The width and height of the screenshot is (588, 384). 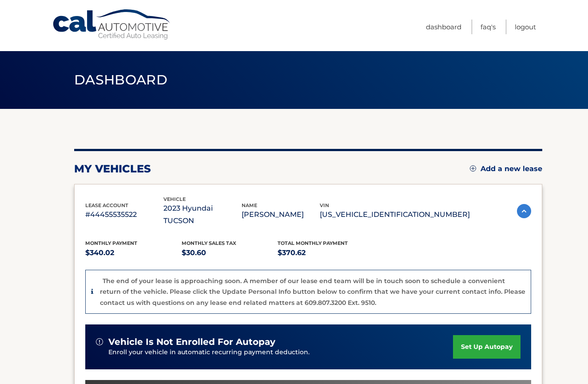 I want to click on a: Add a new lease, so click(x=506, y=169).